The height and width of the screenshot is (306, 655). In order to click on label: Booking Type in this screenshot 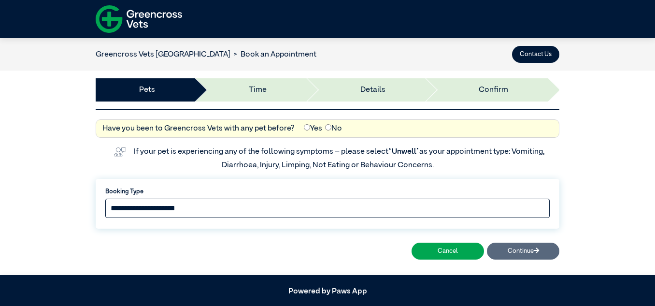, I will do `click(327, 191)`.